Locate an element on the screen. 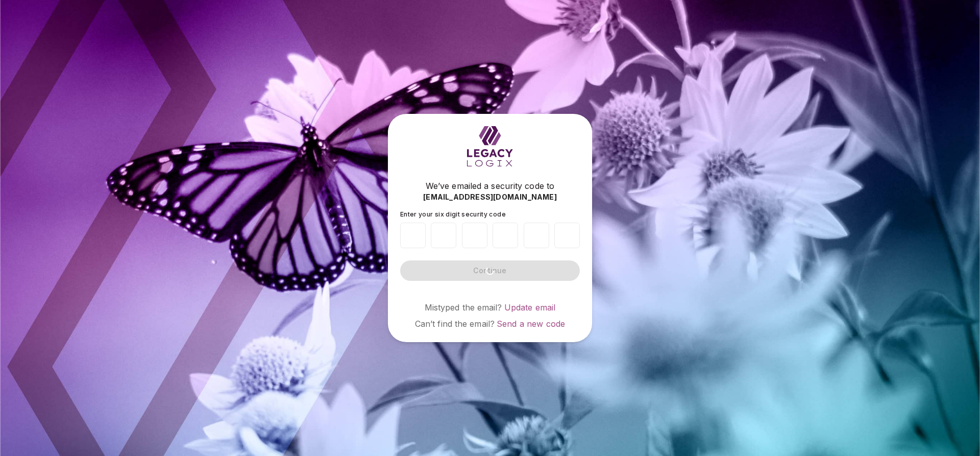 This screenshot has width=980, height=456. span: Update email is located at coordinates (530, 308).